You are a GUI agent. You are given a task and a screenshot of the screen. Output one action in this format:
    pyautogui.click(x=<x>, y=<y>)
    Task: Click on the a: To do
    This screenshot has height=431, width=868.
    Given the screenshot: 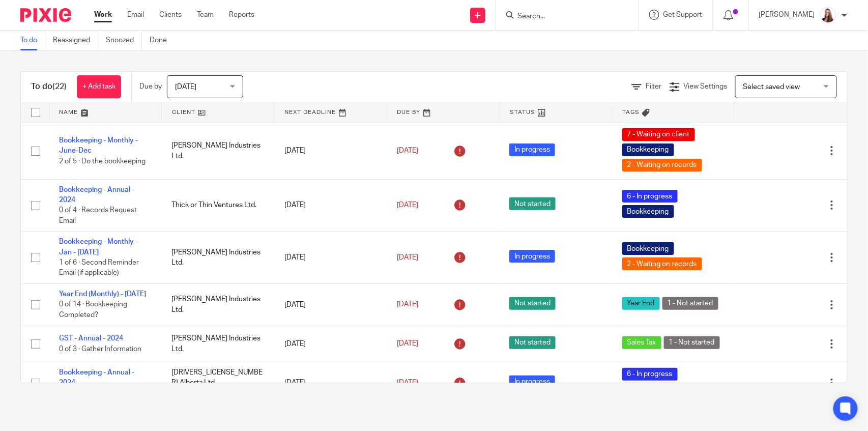 What is the action you would take?
    pyautogui.click(x=32, y=41)
    